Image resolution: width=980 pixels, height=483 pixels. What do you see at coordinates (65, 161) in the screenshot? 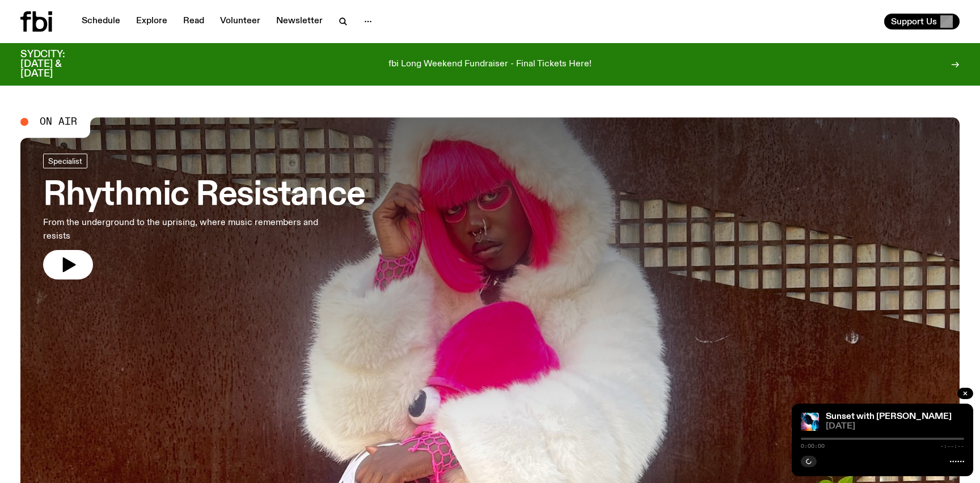
I see `span: Specialist` at bounding box center [65, 161].